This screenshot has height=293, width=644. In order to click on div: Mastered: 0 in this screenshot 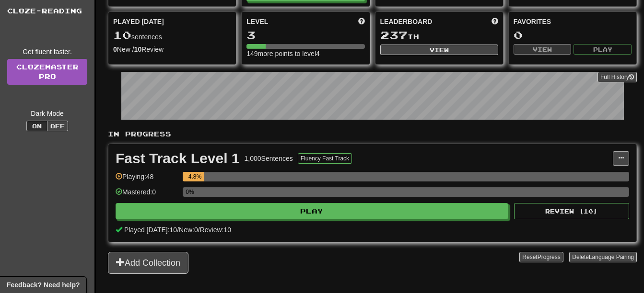, I will do `click(147, 195)`.